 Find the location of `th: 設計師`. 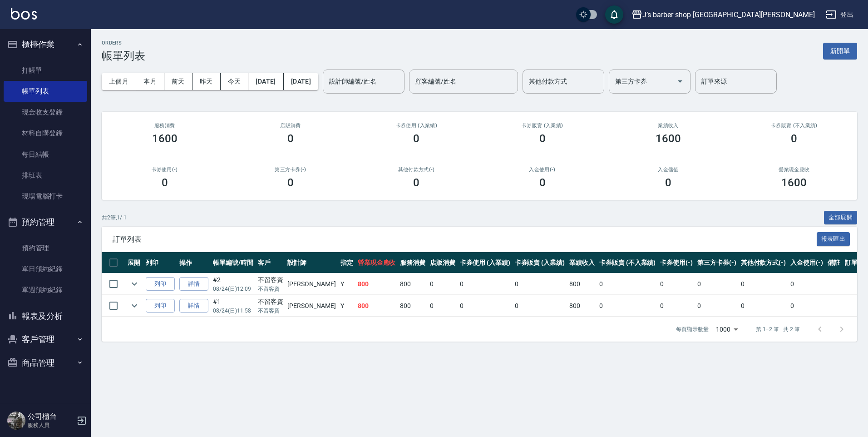

th: 設計師 is located at coordinates (312, 262).